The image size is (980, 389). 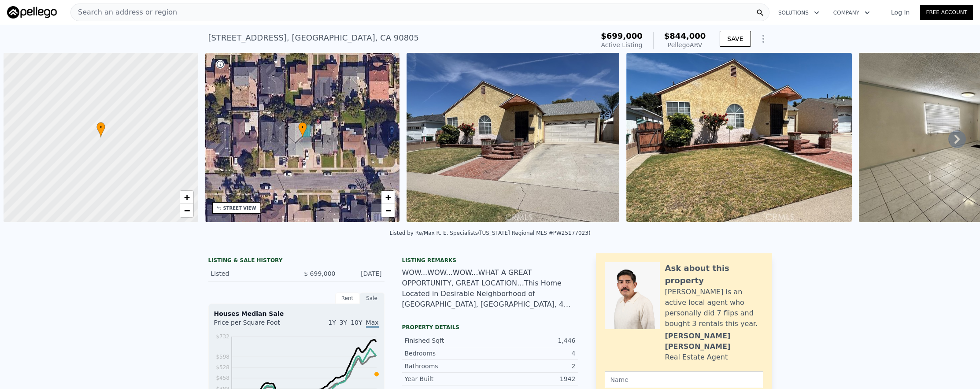 I want to click on button: Company, so click(x=851, y=13).